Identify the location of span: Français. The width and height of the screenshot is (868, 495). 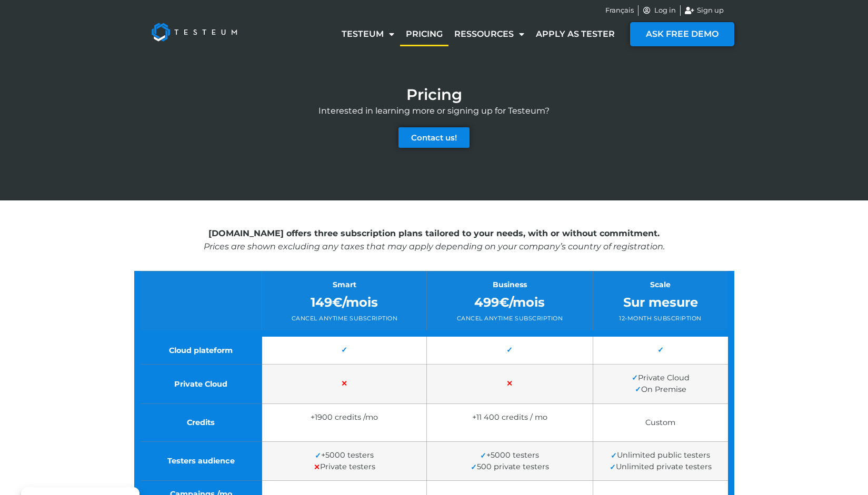
(620, 11).